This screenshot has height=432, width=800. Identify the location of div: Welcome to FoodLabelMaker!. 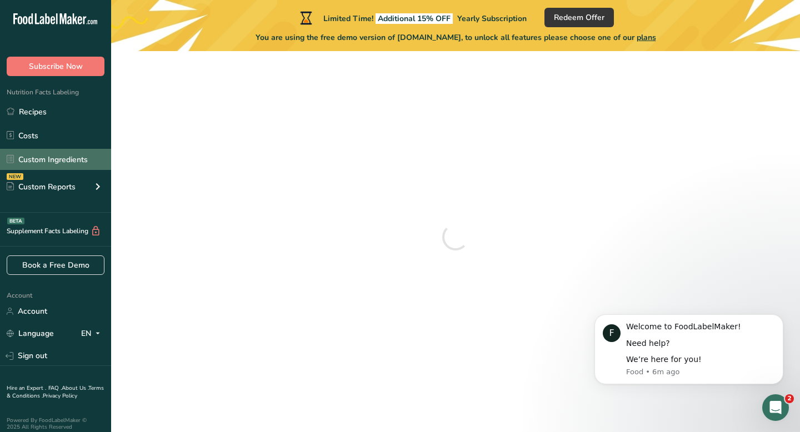
(123, 29).